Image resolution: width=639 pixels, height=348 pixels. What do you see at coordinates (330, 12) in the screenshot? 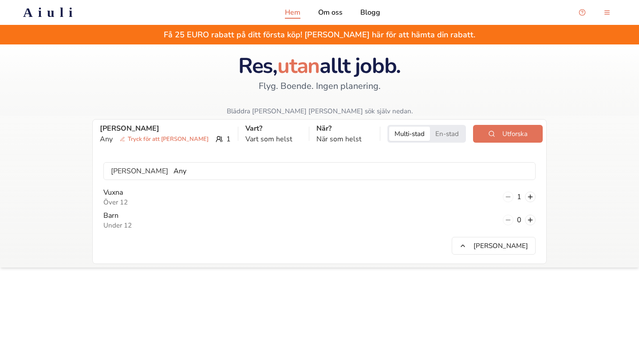
I see `a: Om oss` at bounding box center [330, 12].